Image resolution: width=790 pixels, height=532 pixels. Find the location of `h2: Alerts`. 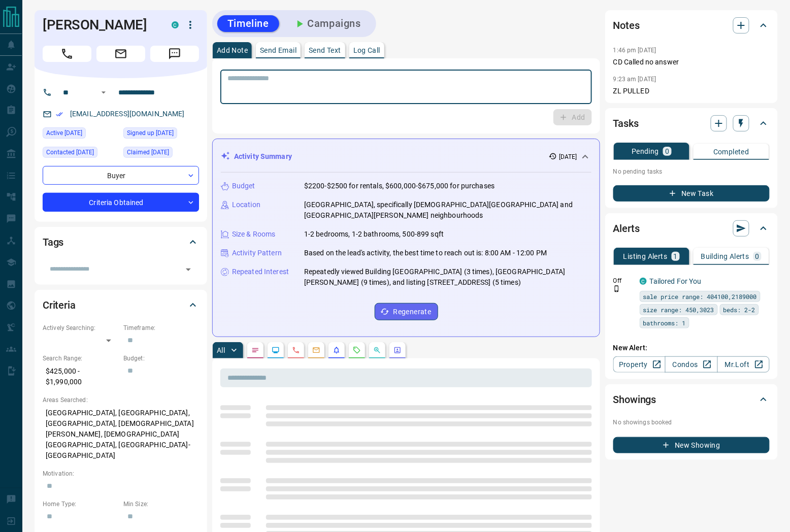

h2: Alerts is located at coordinates (627, 228).